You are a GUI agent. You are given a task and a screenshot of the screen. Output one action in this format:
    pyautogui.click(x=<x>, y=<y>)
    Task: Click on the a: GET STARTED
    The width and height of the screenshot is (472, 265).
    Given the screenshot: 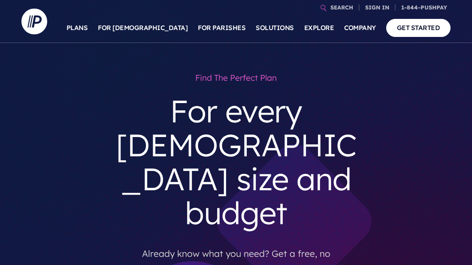 What is the action you would take?
    pyautogui.click(x=419, y=27)
    